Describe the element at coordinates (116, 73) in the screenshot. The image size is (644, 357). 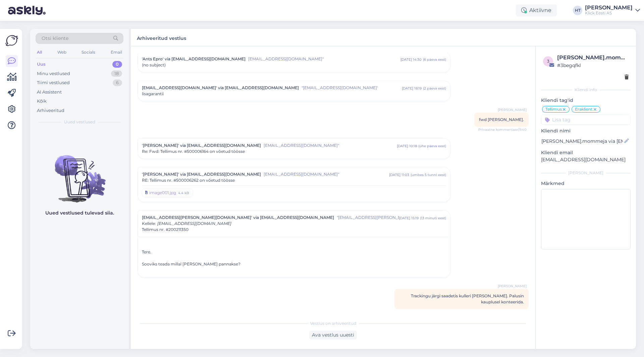
I see `div: 18` at that location.